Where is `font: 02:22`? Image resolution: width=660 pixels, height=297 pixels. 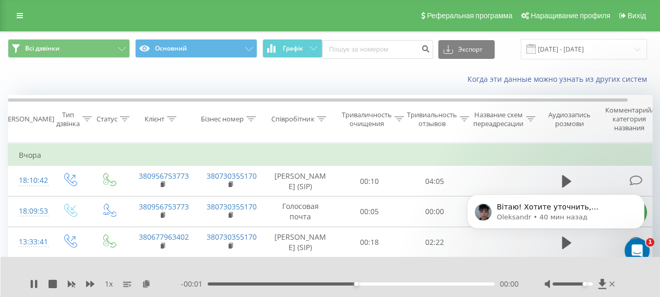
font: 02:22 is located at coordinates (435, 242).